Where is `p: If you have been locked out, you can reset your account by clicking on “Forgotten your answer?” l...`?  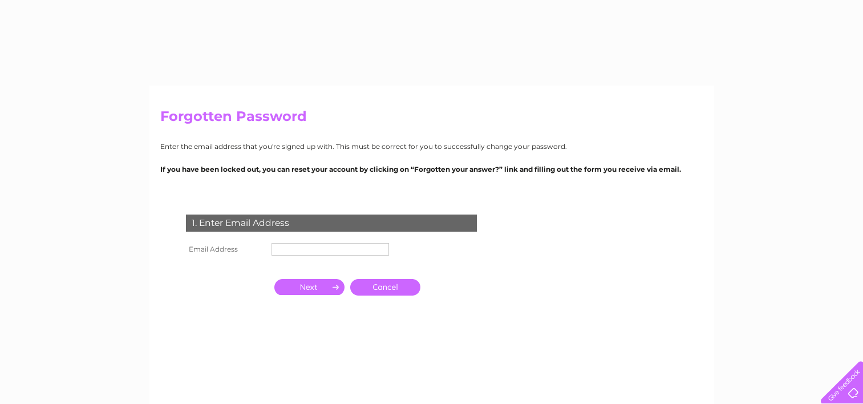
p: If you have been locked out, you can reset your account by clicking on “Forgotten your answer?” l... is located at coordinates (432, 169).